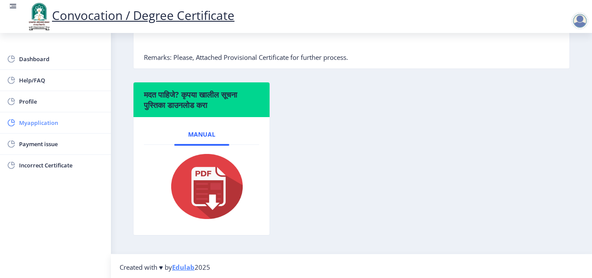 The height and width of the screenshot is (278, 592). I want to click on span: Help/FAQ, so click(62, 80).